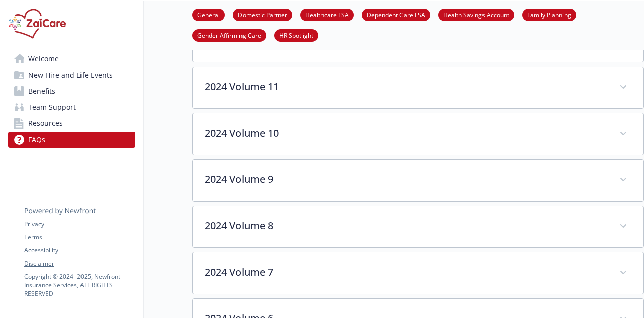 The image size is (644, 318). I want to click on a: Gender Affirming Care, so click(229, 35).